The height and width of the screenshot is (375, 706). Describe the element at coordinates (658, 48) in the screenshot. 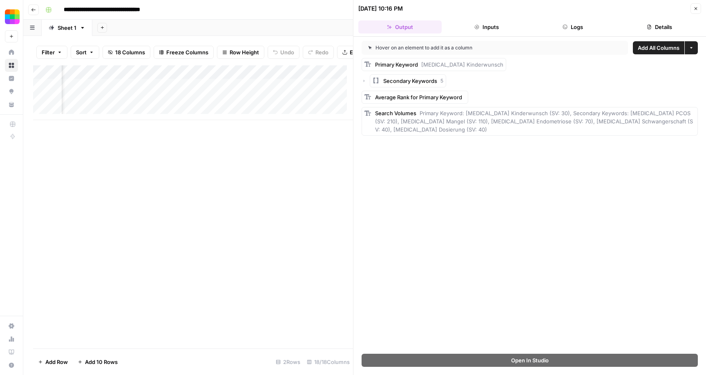

I see `span: Add All Columns` at that location.